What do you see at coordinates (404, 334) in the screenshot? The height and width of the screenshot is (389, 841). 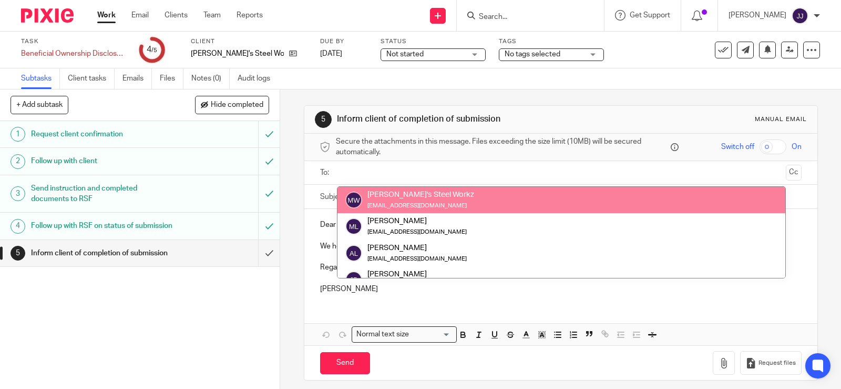 I see `div: Search for option` at bounding box center [404, 334].